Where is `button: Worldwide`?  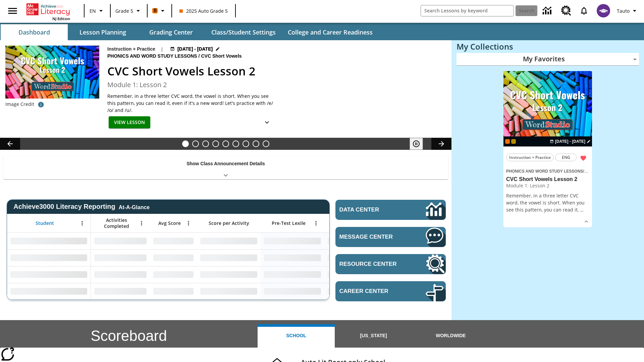
button: Worldwide is located at coordinates (451, 336).